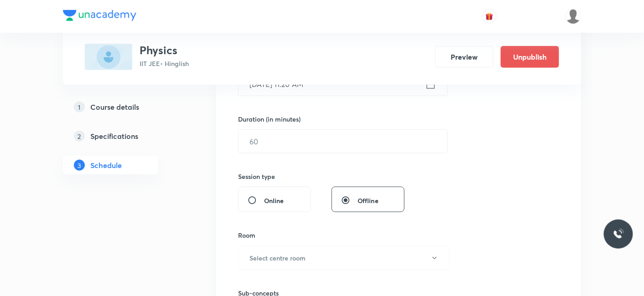  Describe the element at coordinates (256, 176) in the screenshot. I see `h6: Session type` at that location.